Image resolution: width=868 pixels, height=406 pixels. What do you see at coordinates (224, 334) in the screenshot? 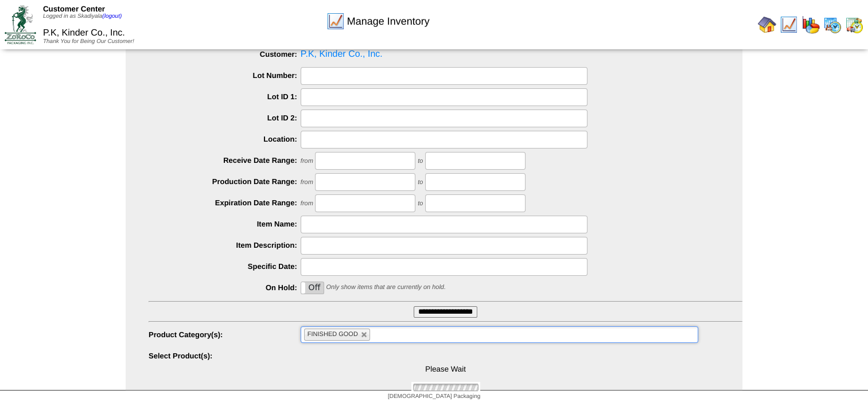
I see `label: Product Category(s):` at bounding box center [224, 334].